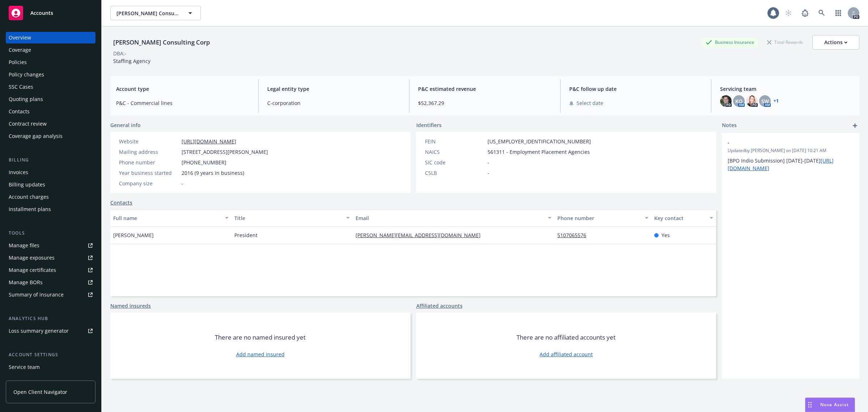 The width and height of the screenshot is (868, 412). What do you see at coordinates (835, 404) in the screenshot?
I see `span: Nova Assist` at bounding box center [835, 404].